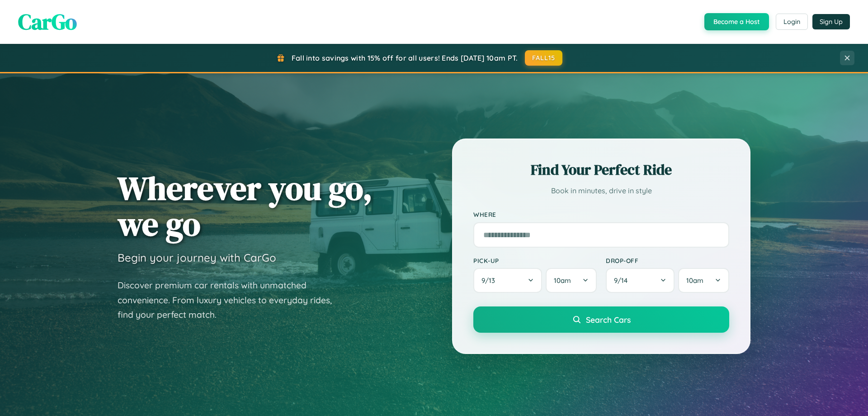 The height and width of the screenshot is (416, 868). What do you see at coordinates (48, 21) in the screenshot?
I see `span: CarGo` at bounding box center [48, 21].